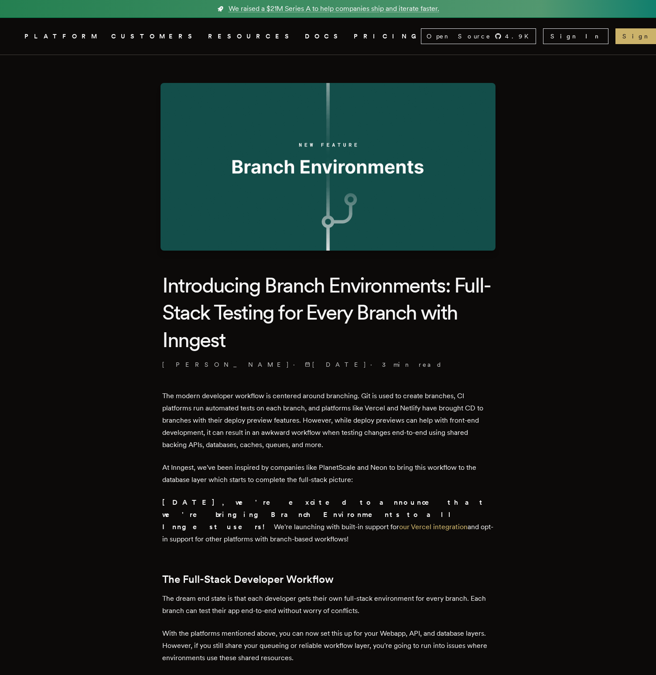 The width and height of the screenshot is (656, 675). Describe the element at coordinates (459, 36) in the screenshot. I see `span: Open Source` at that location.